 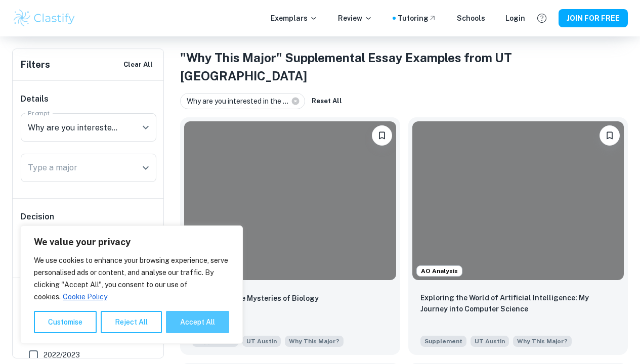 What do you see at coordinates (44, 18) in the screenshot?
I see `a: Clastify logo` at bounding box center [44, 18].